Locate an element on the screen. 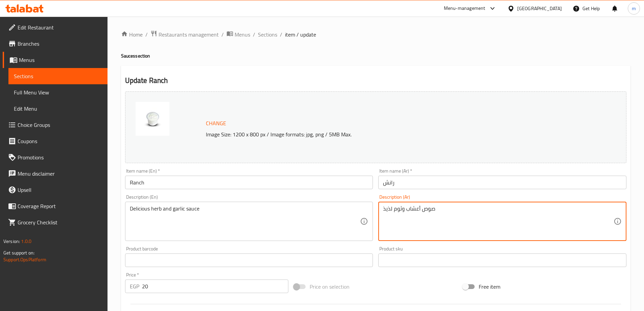  span: Branches is located at coordinates (60, 44).